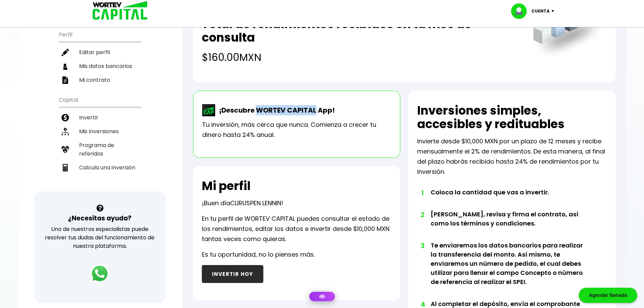  What do you see at coordinates (66, 131) in the screenshot?
I see `img: inversiones-icon.6695dc30.svg` at bounding box center [66, 131].